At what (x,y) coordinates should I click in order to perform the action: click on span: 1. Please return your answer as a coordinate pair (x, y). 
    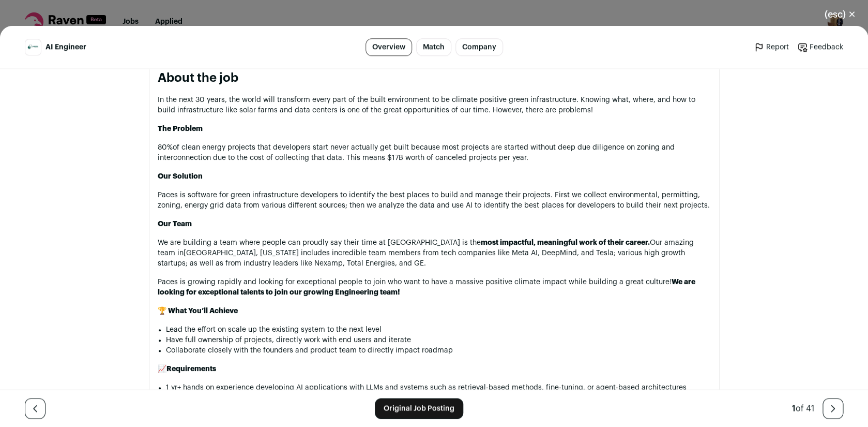
    Looking at the image, I should click on (793, 408).